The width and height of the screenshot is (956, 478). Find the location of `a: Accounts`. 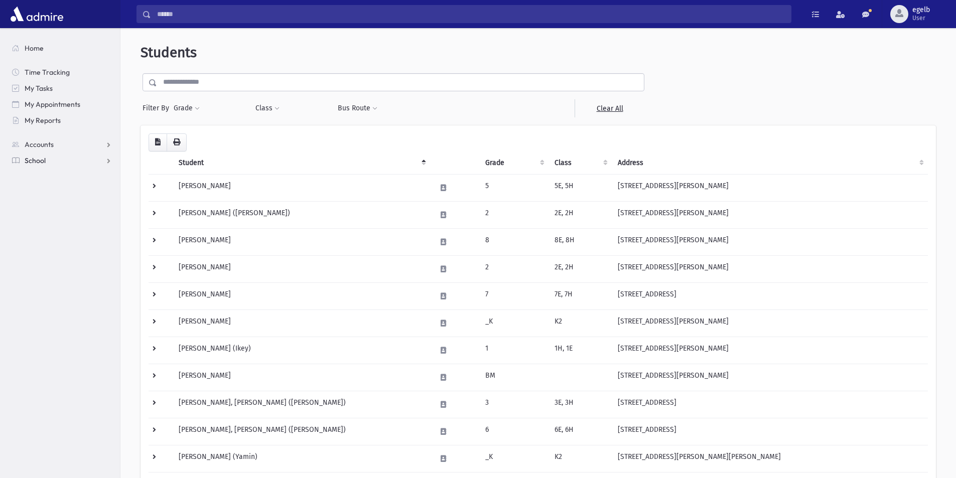

a: Accounts is located at coordinates (62, 145).